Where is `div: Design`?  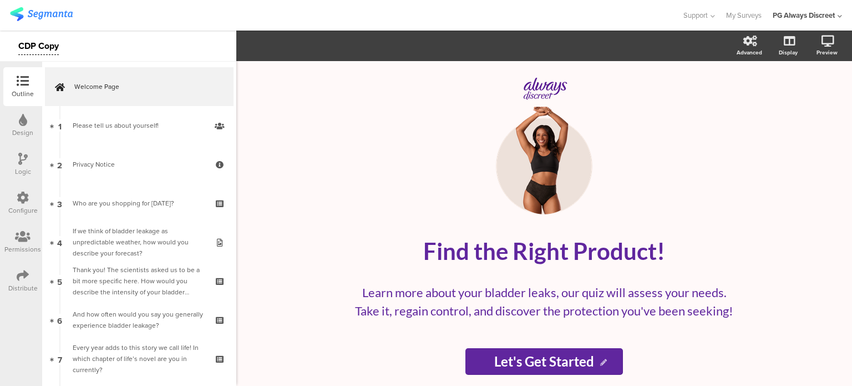
div: Design is located at coordinates (23, 133).